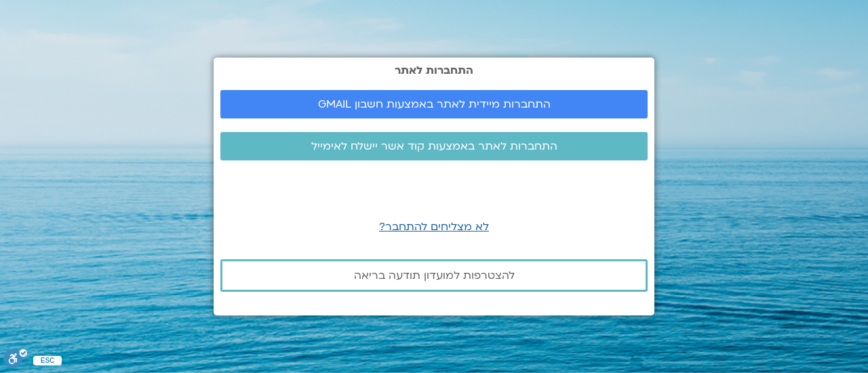 This screenshot has width=868, height=373. I want to click on span: התחברות לאתר באמצעות קוד אשר יישלח לאימייל, so click(434, 146).